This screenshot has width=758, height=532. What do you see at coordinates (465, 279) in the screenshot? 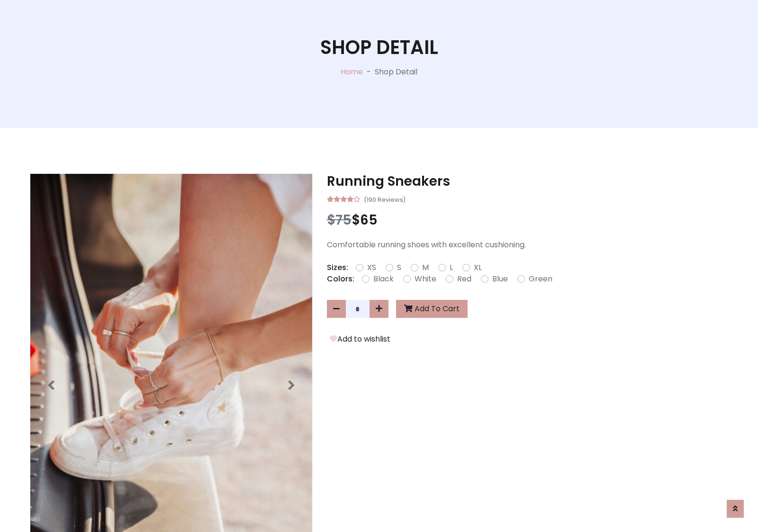
I see `label: Red` at bounding box center [465, 279].